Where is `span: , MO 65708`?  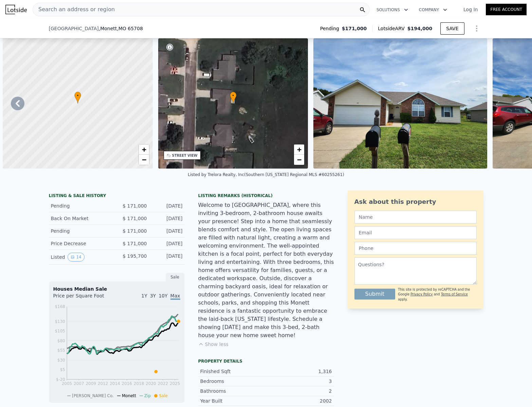
span: , MO 65708 is located at coordinates (130, 29).